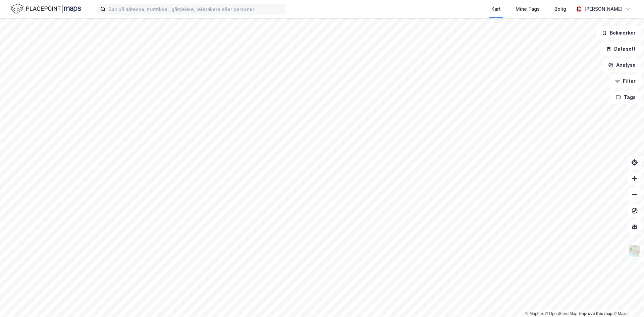 The image size is (644, 317). What do you see at coordinates (560, 9) in the screenshot?
I see `div: Bolig` at bounding box center [560, 9].